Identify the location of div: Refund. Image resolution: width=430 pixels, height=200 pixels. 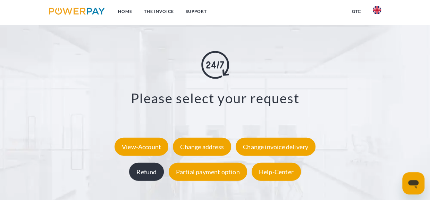
(147, 171).